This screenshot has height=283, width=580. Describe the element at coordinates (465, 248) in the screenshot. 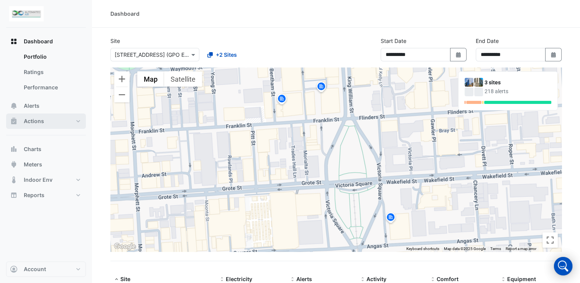

I see `span: Map data ©2025 Google` at that location.